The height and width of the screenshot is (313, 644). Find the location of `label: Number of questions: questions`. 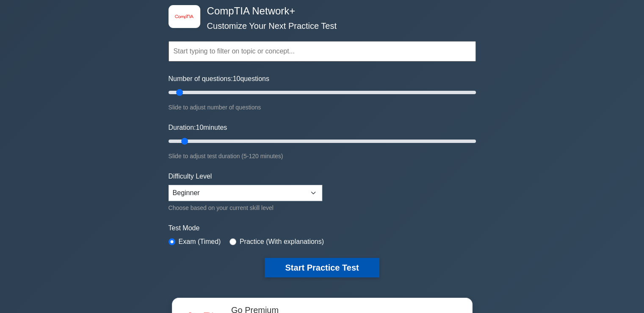

label: Number of questions: questions is located at coordinates (219, 79).